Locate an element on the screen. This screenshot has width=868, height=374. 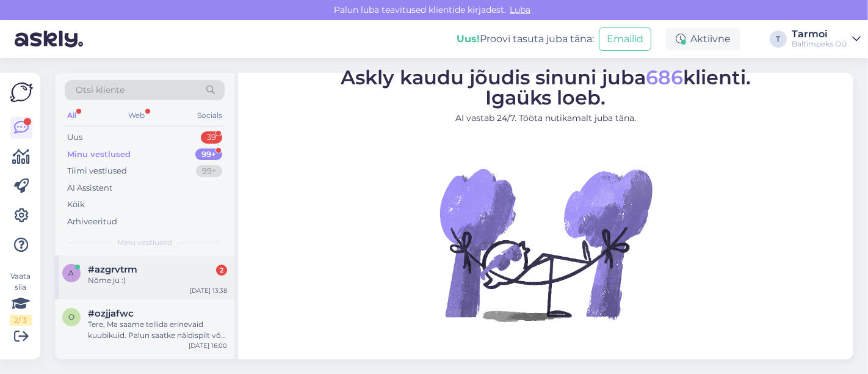
div: Minu vestlused is located at coordinates (99, 155).